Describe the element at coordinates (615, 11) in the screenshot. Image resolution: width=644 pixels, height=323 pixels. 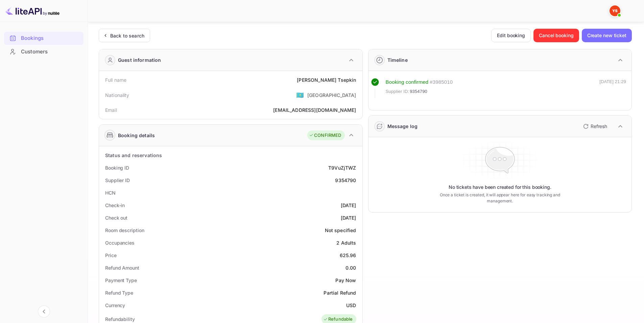
I see `img: Yandex Support` at that location.